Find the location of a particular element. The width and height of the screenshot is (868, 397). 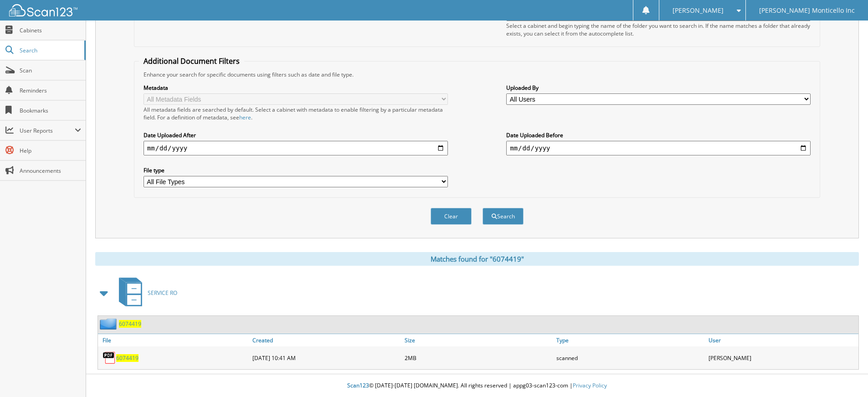

a: User is located at coordinates (782, 340).